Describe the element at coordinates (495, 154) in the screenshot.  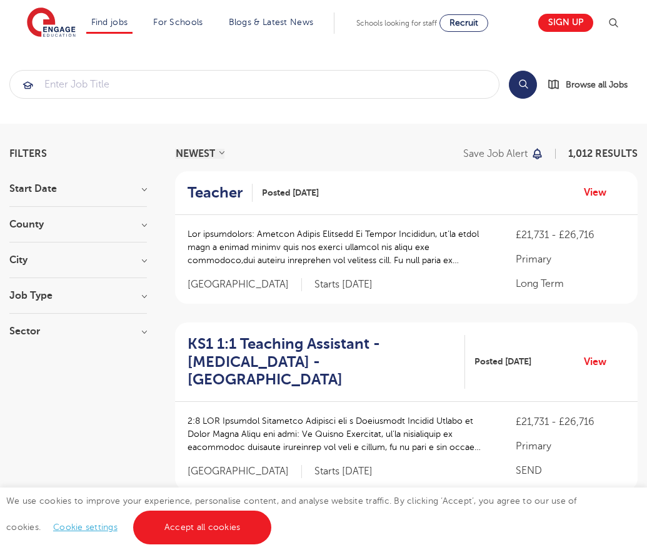
I see `p: Save job alert` at that location.